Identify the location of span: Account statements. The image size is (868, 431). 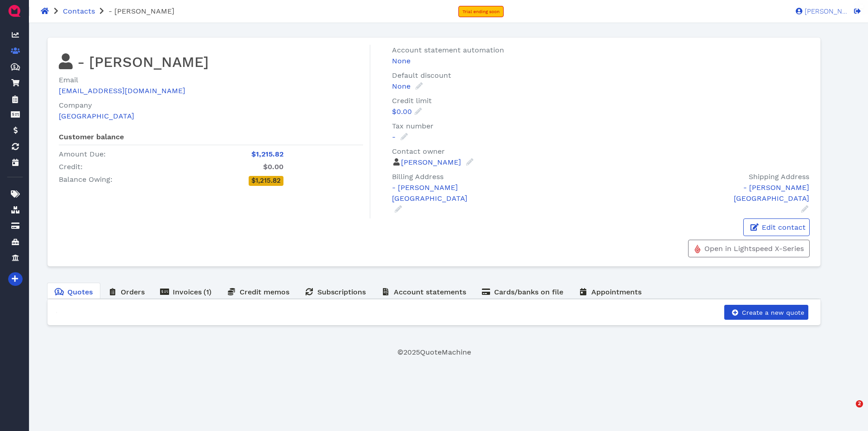
(430, 292).